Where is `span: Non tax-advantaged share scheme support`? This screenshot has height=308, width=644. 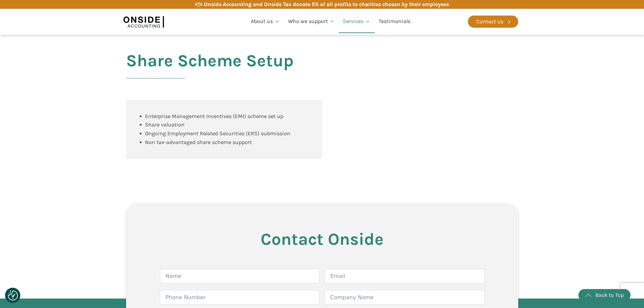
span: Non tax-advantaged share scheme support is located at coordinates (199, 142).